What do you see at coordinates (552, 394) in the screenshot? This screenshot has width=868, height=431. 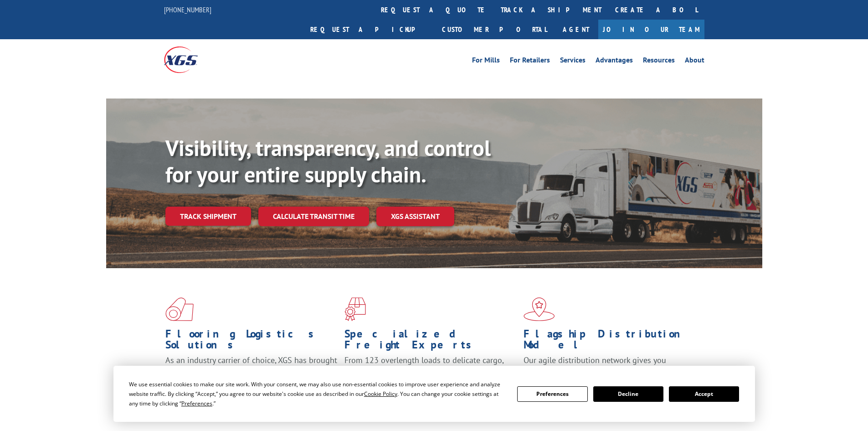 I see `button: Preferences` at bounding box center [552, 394].